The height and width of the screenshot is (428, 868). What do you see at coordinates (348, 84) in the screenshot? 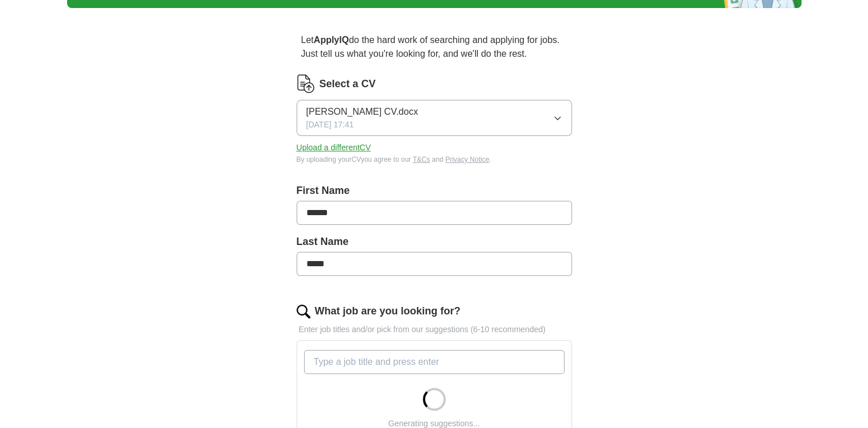
I see `label: Select a CV` at bounding box center [348, 84].